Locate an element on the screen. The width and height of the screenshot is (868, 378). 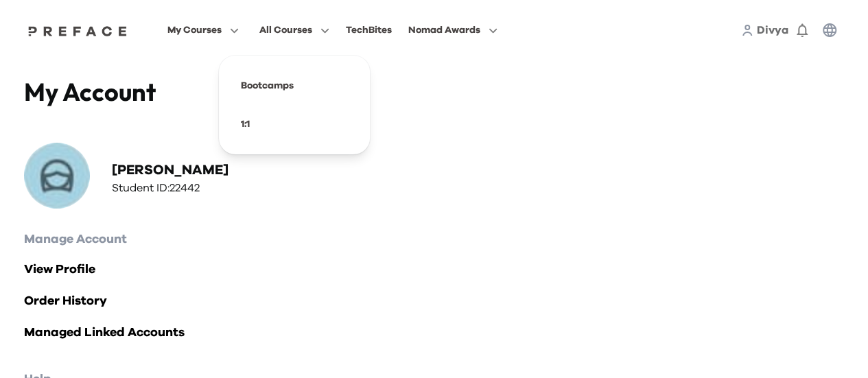
button: Nomad Awards is located at coordinates (453, 30).